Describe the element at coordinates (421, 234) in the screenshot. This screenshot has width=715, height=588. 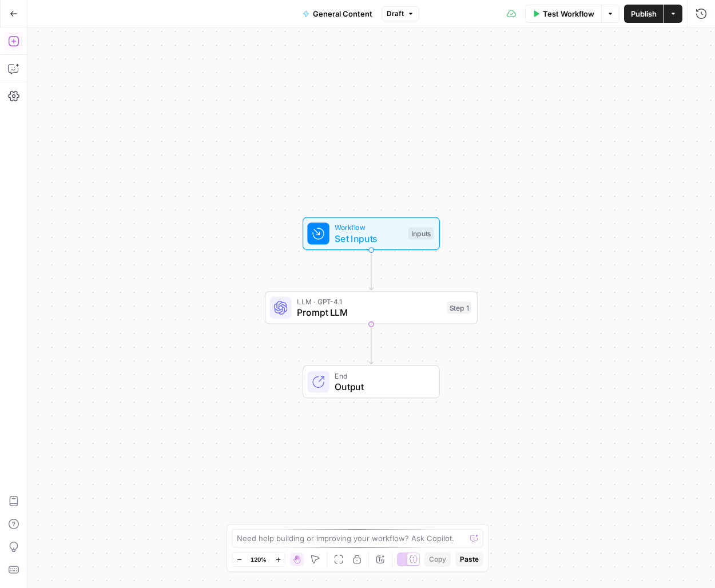
I see `div: Inputs` at that location.